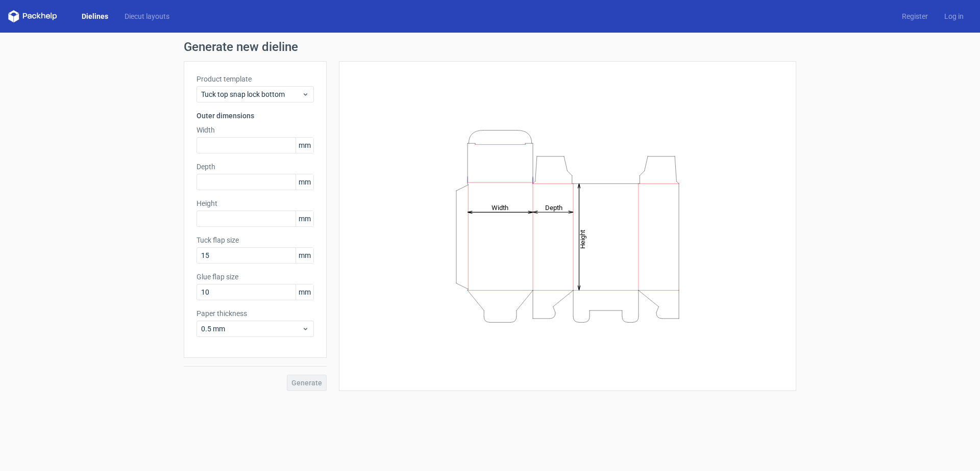  What do you see at coordinates (255, 130) in the screenshot?
I see `label: Width` at bounding box center [255, 130].